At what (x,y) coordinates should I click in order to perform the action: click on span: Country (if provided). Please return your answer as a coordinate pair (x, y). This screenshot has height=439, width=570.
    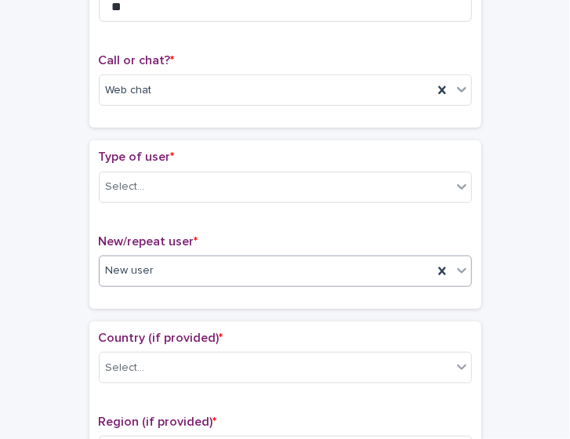
    Looking at the image, I should click on (161, 338).